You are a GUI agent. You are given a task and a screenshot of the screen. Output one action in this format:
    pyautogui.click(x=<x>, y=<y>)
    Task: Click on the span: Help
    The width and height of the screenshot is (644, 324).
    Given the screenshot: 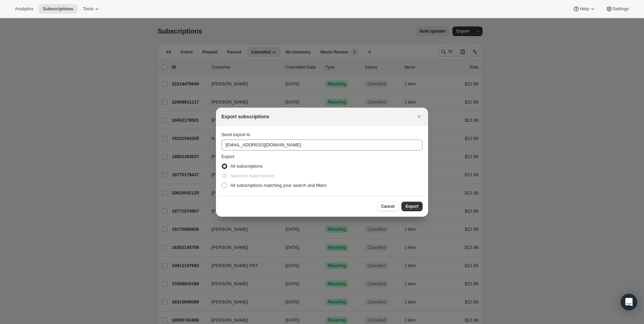 What is the action you would take?
    pyautogui.click(x=584, y=9)
    